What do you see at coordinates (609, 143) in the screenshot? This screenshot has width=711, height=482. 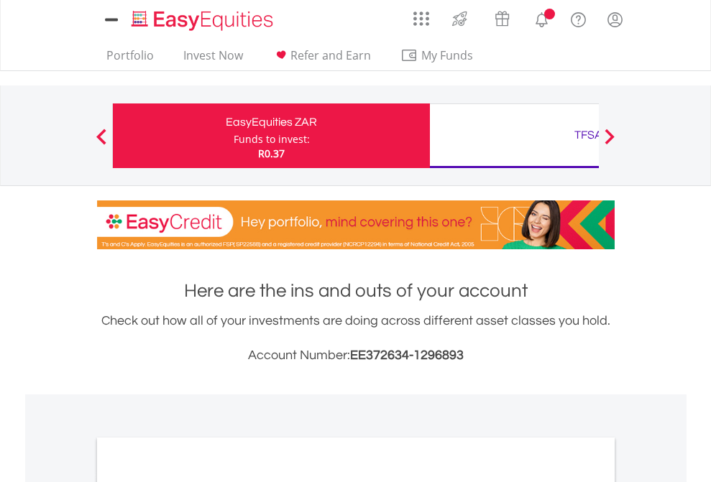 I see `button: Next` at bounding box center [609, 143].